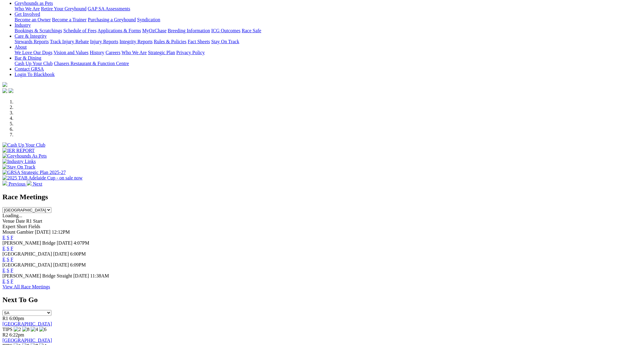 The width and height of the screenshot is (644, 345). What do you see at coordinates (17, 329) in the screenshot?
I see `img: 2` at bounding box center [17, 329].